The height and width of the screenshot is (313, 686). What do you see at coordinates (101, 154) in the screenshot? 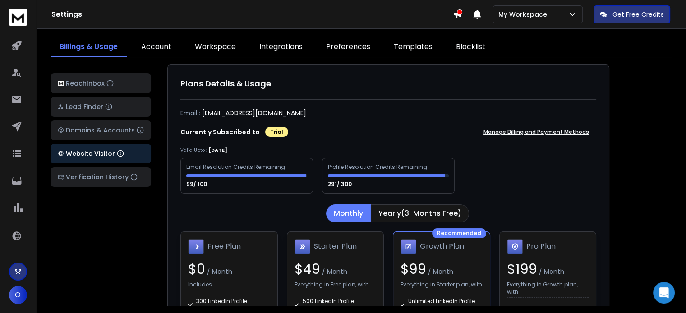
I see `button: Website Visitor` at bounding box center [101, 154].